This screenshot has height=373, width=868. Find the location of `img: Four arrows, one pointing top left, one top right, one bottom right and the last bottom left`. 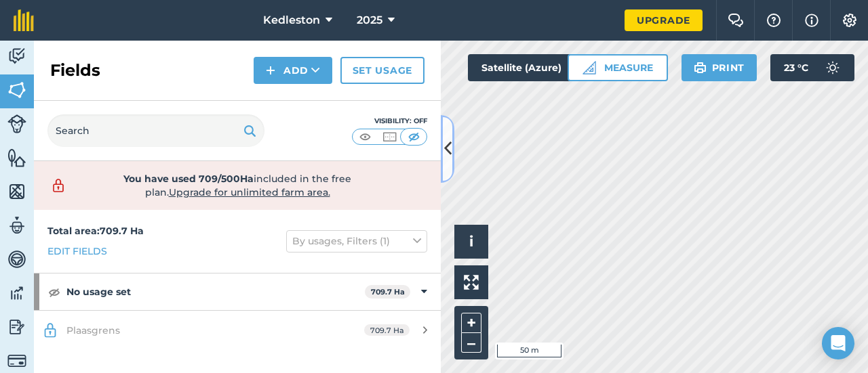

img: Four arrows, one pointing top left, one top right, one bottom right and the last bottom left is located at coordinates (471, 283).